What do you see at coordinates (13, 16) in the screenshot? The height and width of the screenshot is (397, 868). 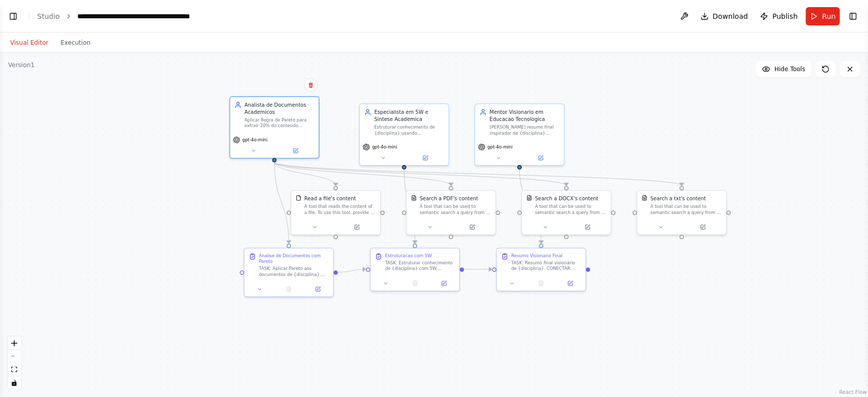 I see `button: Show left sidebar` at bounding box center [13, 16].